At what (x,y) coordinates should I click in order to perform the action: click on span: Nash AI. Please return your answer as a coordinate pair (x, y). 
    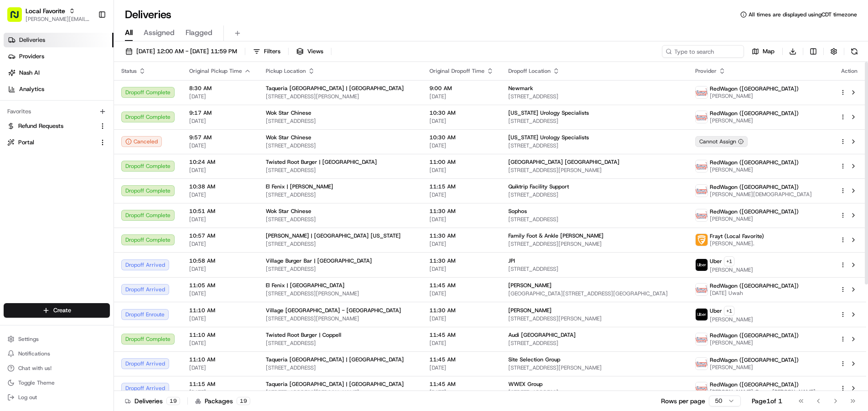
    Looking at the image, I should click on (29, 73).